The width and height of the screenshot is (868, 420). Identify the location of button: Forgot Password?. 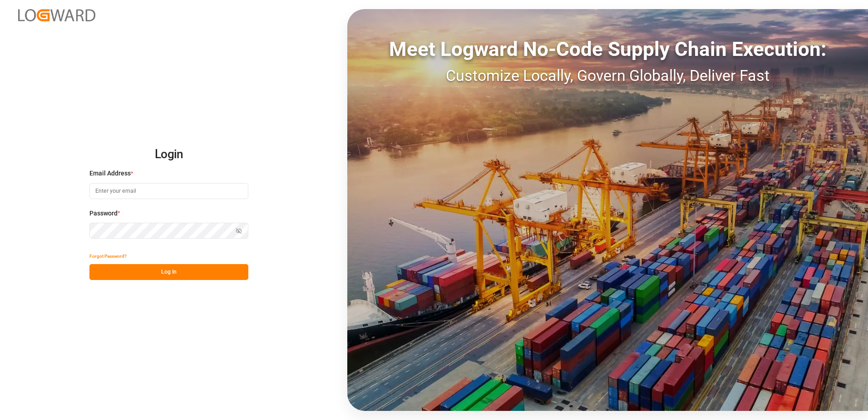
(108, 256).